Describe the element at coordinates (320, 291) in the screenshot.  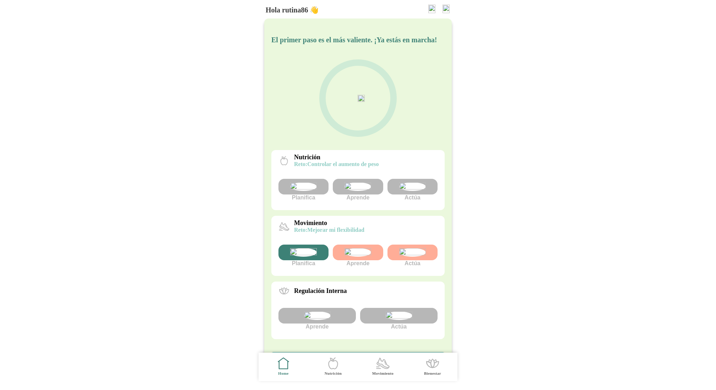
I see `p: Regulación Interna` at that location.